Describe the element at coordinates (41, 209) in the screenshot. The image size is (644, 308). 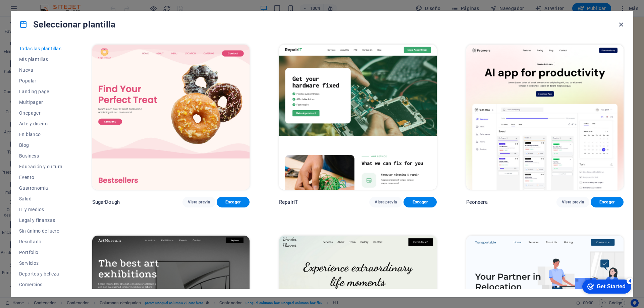
I see `span: IT y medios` at that location.